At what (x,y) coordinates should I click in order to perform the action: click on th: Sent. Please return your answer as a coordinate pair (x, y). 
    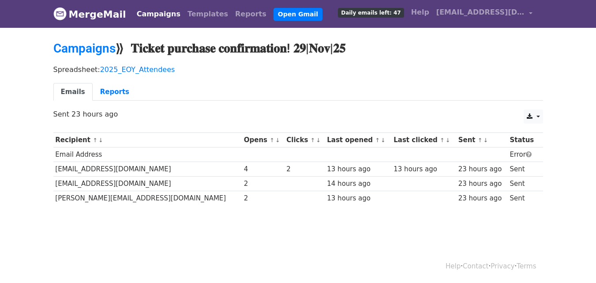
    Looking at the image, I should click on (482, 140).